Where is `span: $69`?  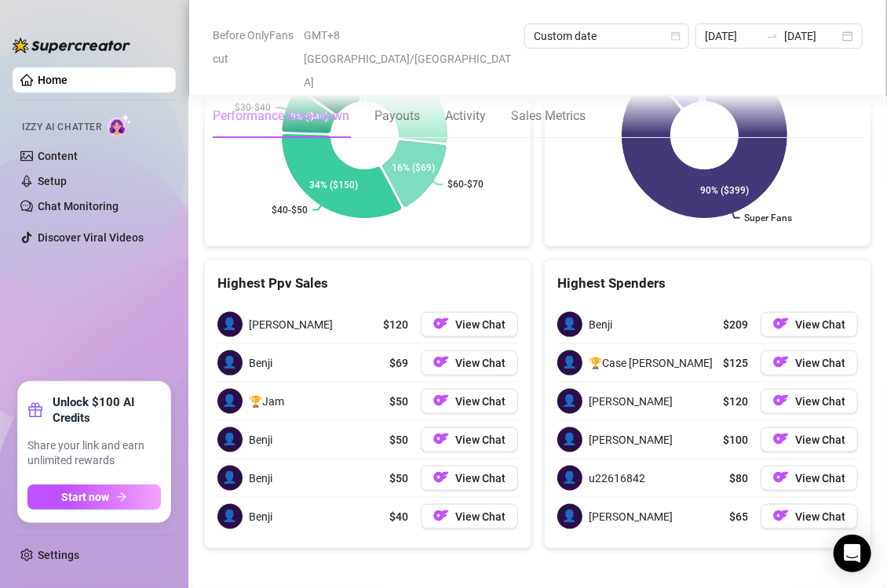
span: $69 is located at coordinates (398, 363).